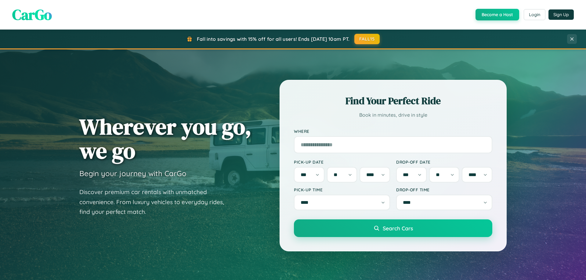  I want to click on label: Drop-off Time, so click(444, 190).